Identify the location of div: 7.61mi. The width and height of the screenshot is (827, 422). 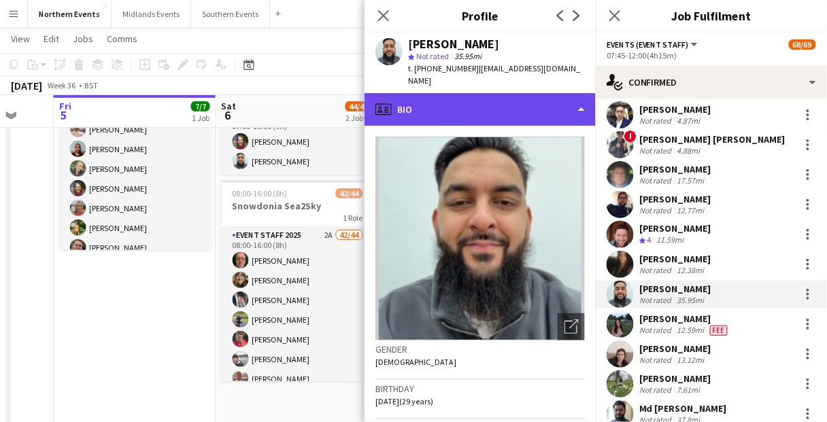
(689, 390).